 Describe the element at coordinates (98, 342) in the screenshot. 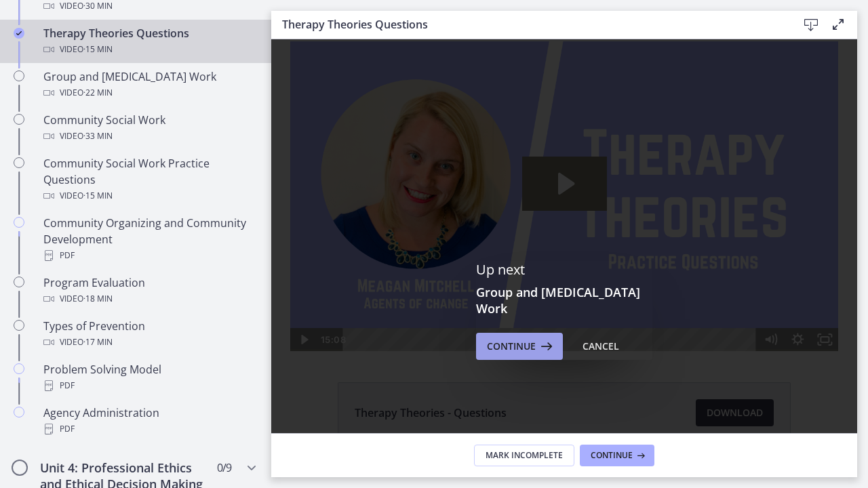

I see `span: · 17 min` at that location.